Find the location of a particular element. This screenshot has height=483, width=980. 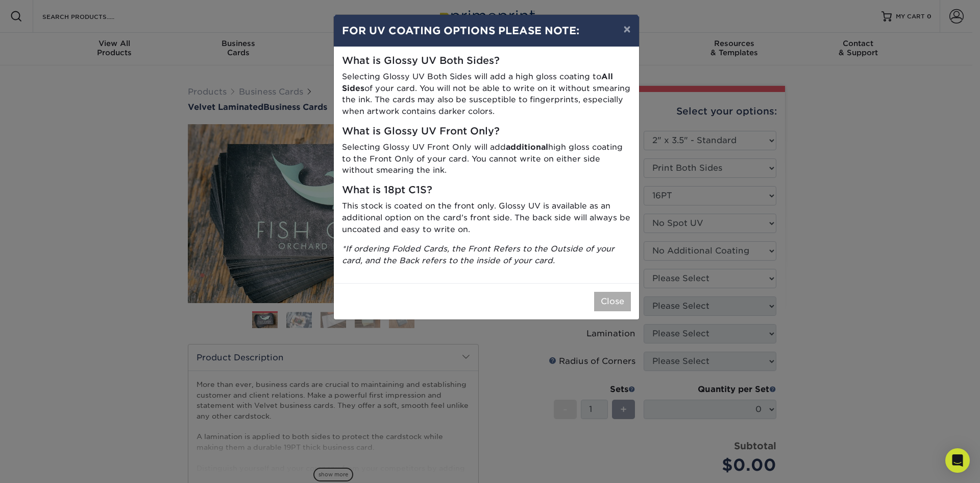

p: This stock is coated on the front only. Glossy UV is available as an additional option on the car... is located at coordinates (487, 218).